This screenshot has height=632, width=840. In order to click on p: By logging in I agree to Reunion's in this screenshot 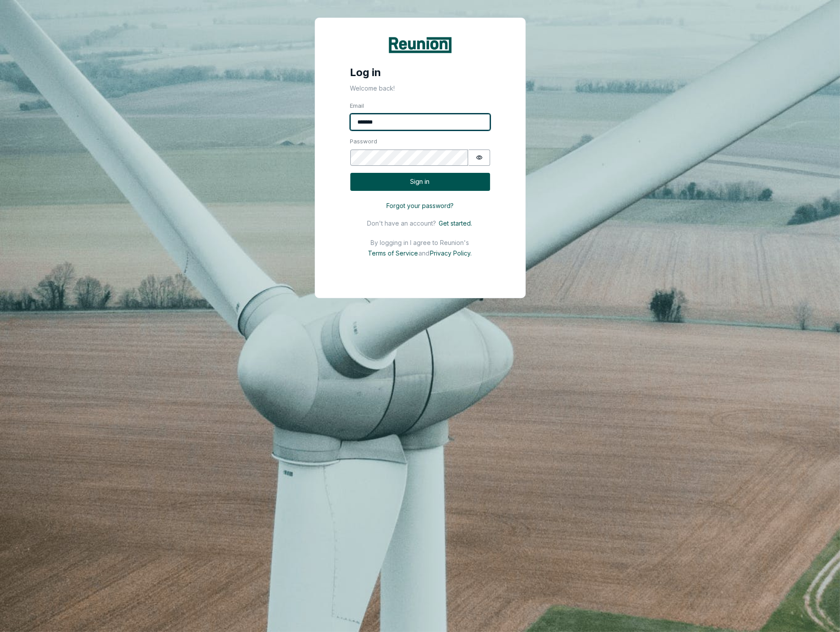, I will do `click(420, 242)`.